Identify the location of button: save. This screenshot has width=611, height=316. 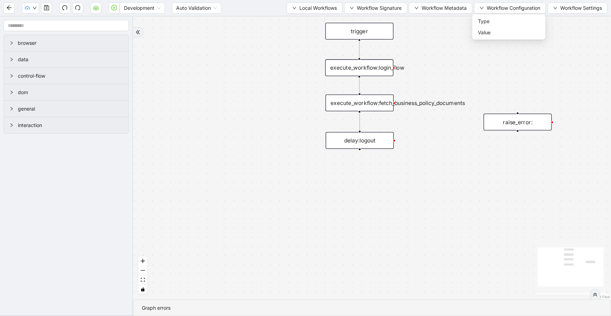
(47, 8).